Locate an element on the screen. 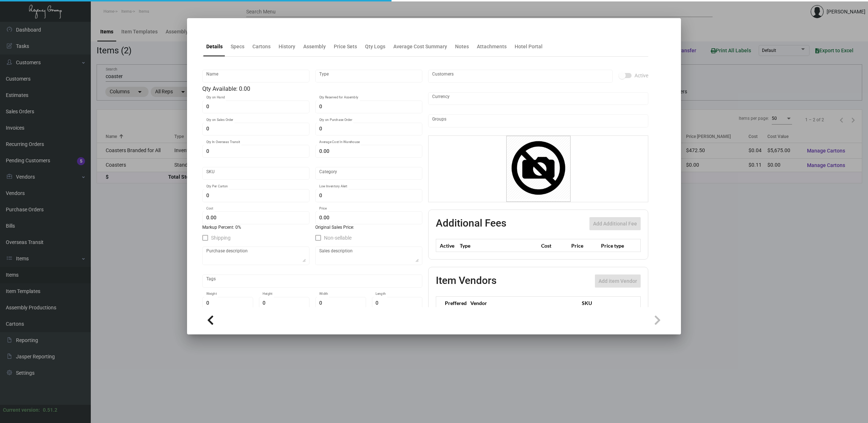  div: Specs is located at coordinates (238, 47).